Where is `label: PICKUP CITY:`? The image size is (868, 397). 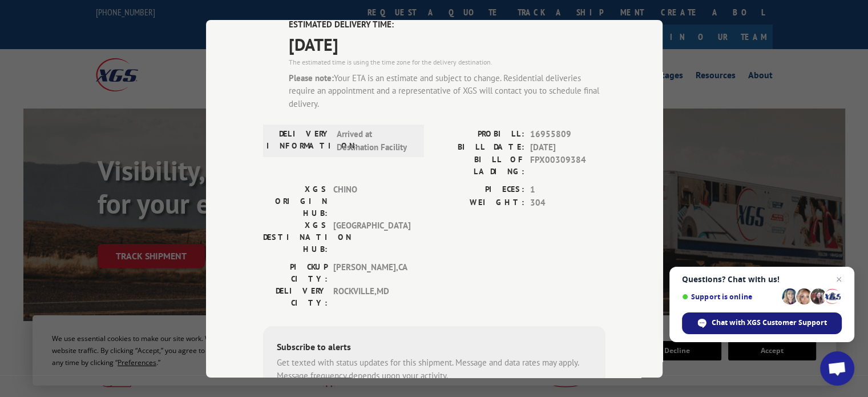 label: PICKUP CITY: is located at coordinates (295, 272).